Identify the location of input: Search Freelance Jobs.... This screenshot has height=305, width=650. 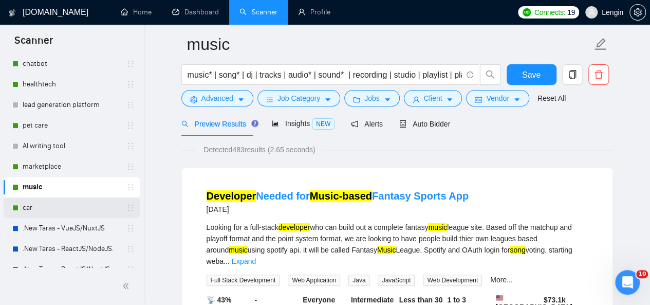
(325, 75).